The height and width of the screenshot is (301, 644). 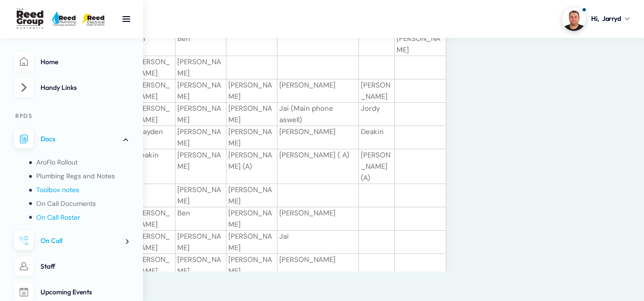 What do you see at coordinates (58, 190) in the screenshot?
I see `span: Toolbox notes` at bounding box center [58, 190].